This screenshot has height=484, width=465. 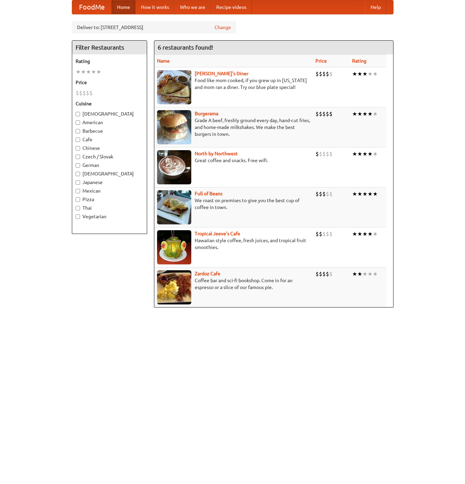 What do you see at coordinates (163, 61) in the screenshot?
I see `a: Name` at bounding box center [163, 61].